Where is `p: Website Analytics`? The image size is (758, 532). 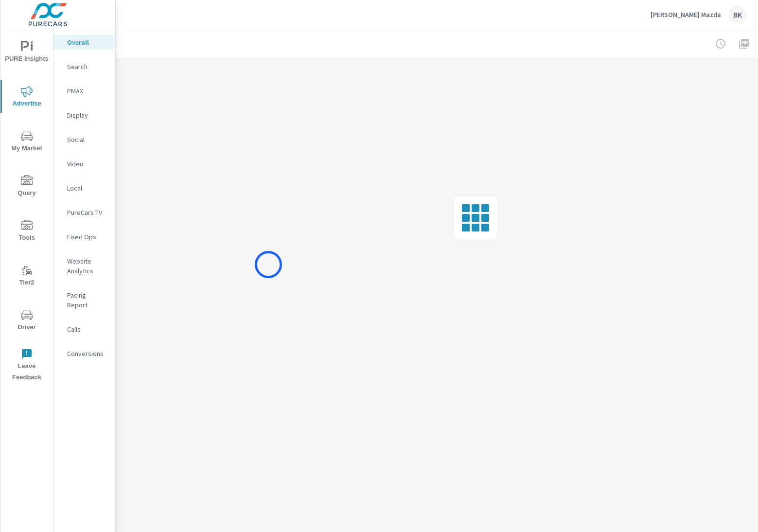
p: Website Analytics is located at coordinates (87, 266).